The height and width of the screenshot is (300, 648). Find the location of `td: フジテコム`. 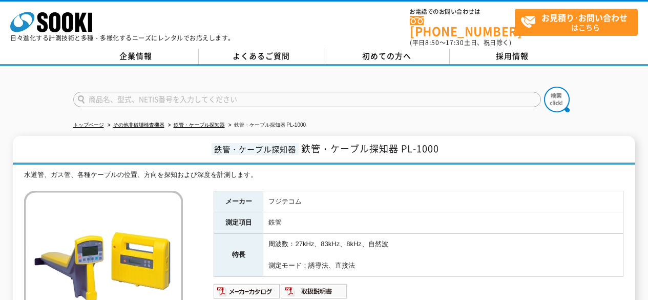

td: フジテコム is located at coordinates (443, 201).